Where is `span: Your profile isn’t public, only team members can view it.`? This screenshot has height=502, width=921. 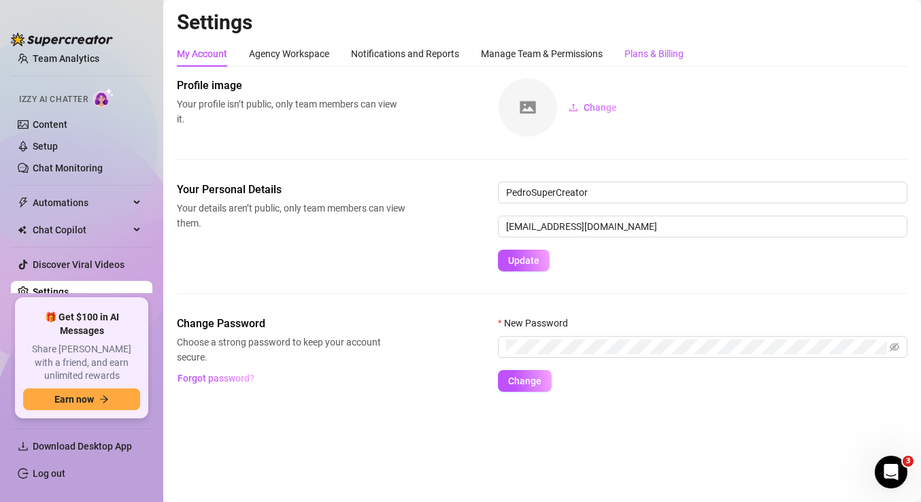
span: Your profile isn’t public, only team members can view it. is located at coordinates (291, 112).